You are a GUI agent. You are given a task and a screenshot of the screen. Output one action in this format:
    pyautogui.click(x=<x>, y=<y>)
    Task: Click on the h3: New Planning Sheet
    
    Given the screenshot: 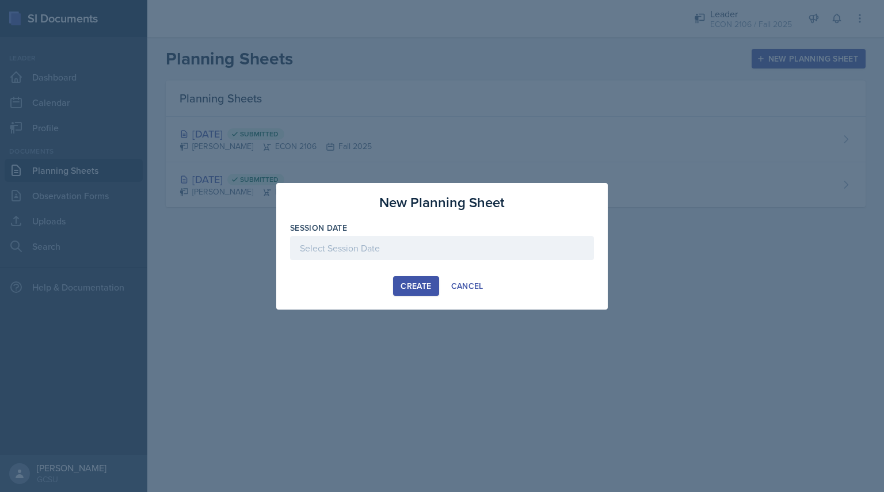 What is the action you would take?
    pyautogui.click(x=442, y=203)
    